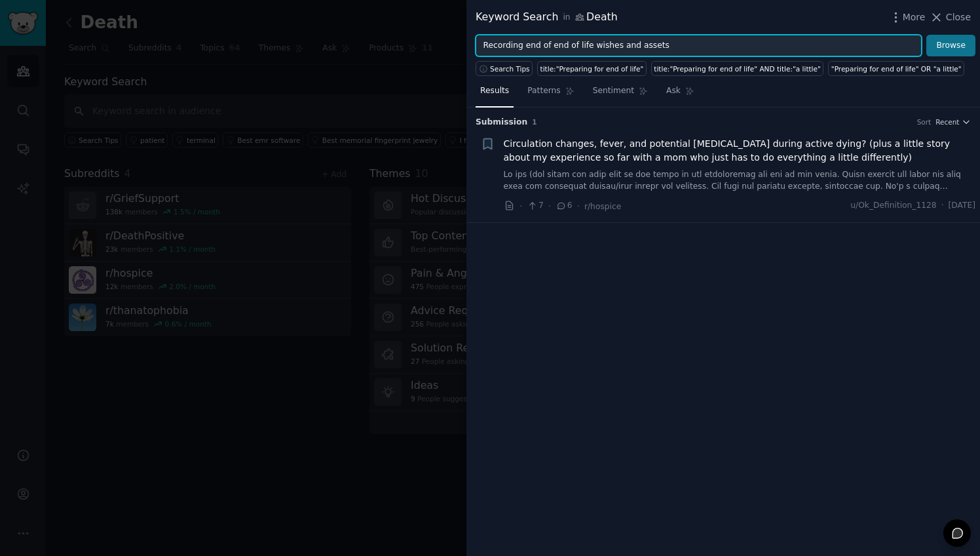 The width and height of the screenshot is (980, 556). What do you see at coordinates (959, 17) in the screenshot?
I see `span: Close` at bounding box center [959, 17].